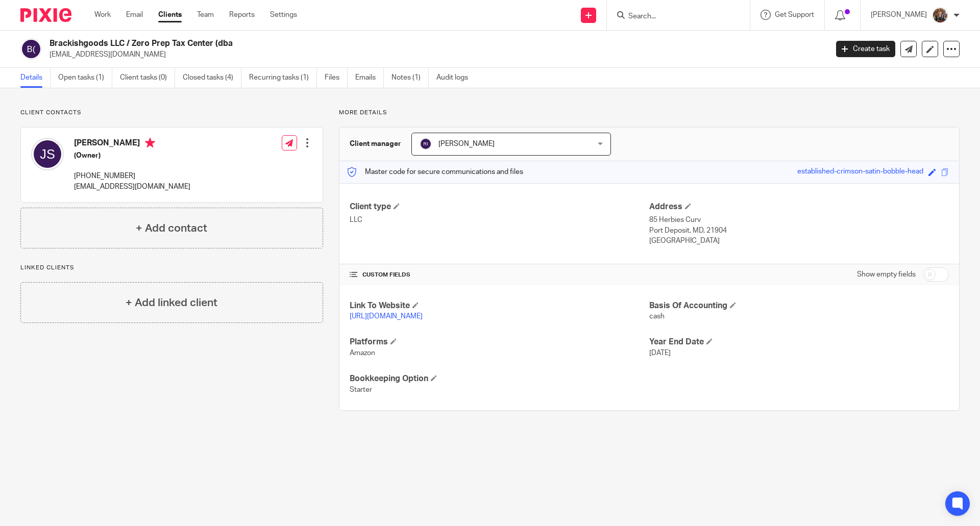 The width and height of the screenshot is (980, 526). I want to click on a: Notes (1), so click(410, 77).